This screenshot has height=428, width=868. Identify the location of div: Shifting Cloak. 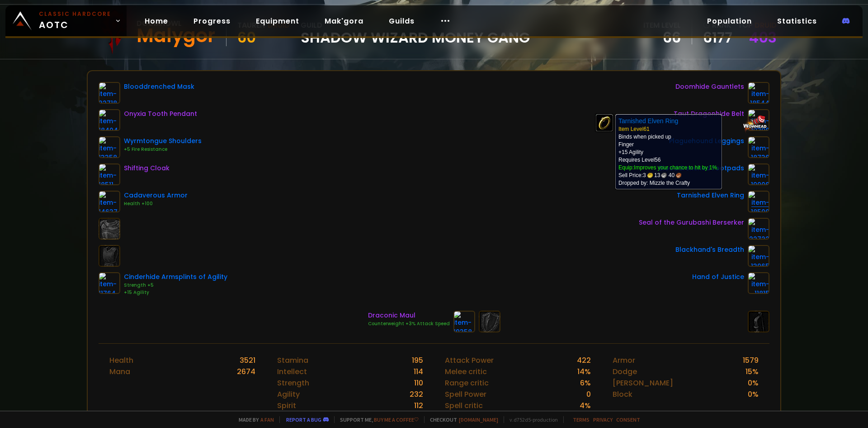
(146, 168).